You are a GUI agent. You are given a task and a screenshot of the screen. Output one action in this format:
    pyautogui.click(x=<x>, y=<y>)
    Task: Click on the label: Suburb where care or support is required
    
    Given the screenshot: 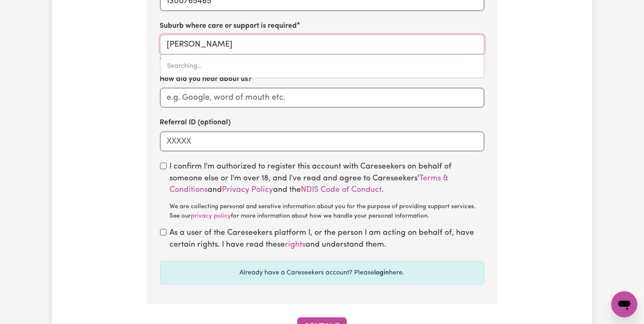 What is the action you would take?
    pyautogui.click(x=229, y=26)
    